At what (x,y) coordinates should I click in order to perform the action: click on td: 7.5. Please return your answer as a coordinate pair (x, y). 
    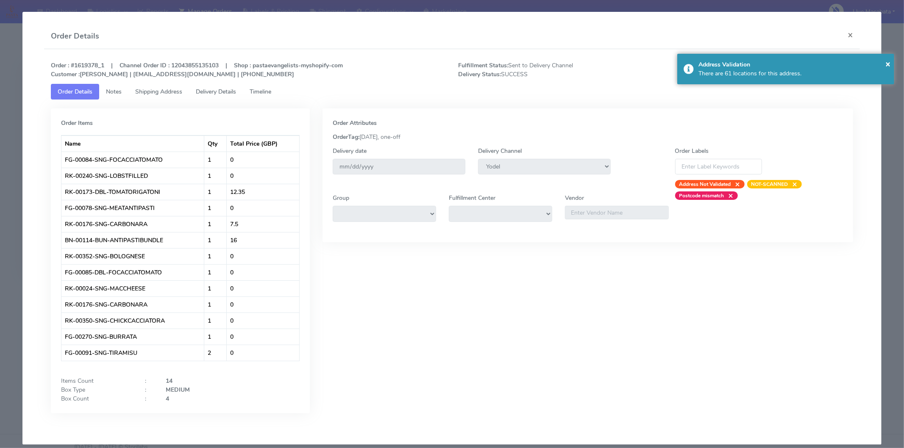
    Looking at the image, I should click on (263, 224).